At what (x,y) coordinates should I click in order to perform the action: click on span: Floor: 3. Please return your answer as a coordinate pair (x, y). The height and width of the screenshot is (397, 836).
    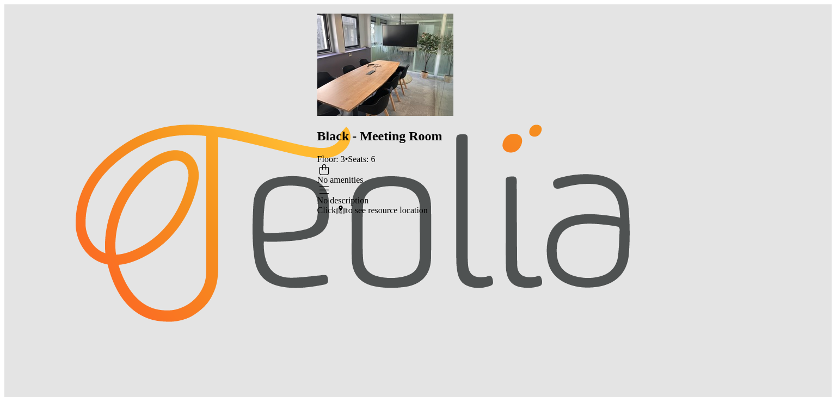
    Looking at the image, I should click on (331, 159).